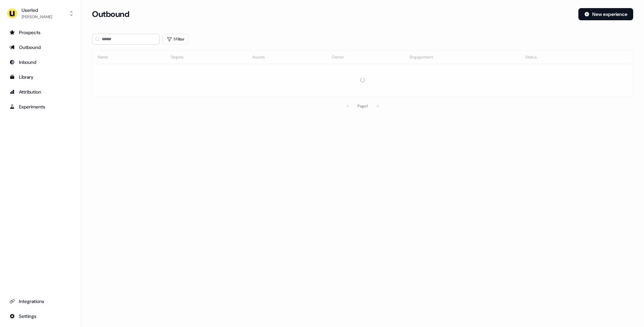 The image size is (644, 327). What do you see at coordinates (37, 10) in the screenshot?
I see `div: Userled` at bounding box center [37, 10].